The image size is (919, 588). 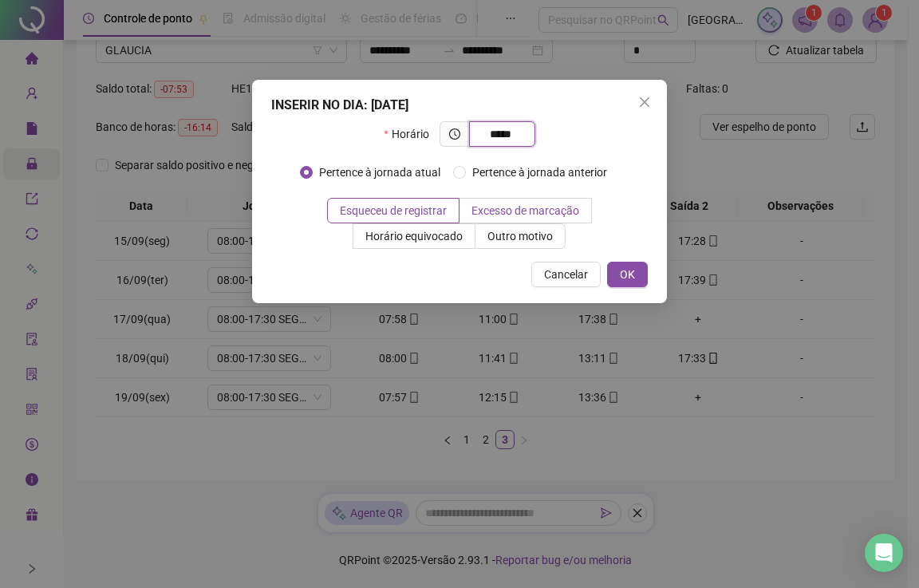 I want to click on span: clock-circle, so click(x=455, y=134).